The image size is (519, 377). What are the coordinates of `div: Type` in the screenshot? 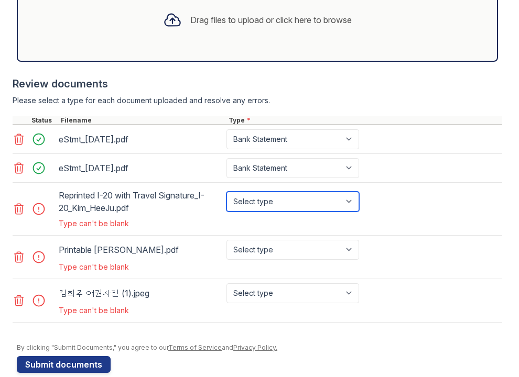 It's located at (364, 121).